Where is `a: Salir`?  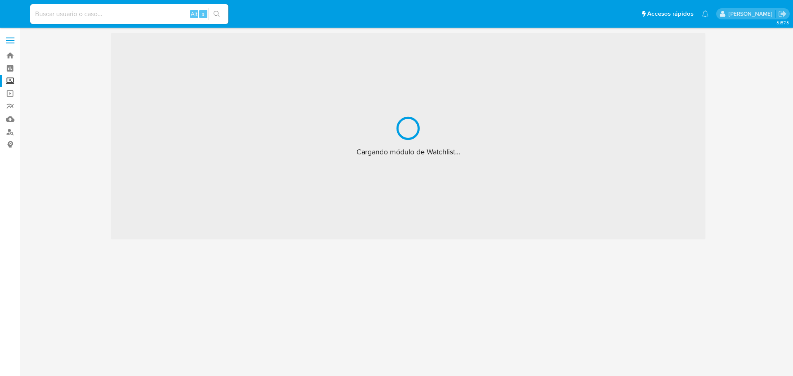
a: Salir is located at coordinates (783, 14).